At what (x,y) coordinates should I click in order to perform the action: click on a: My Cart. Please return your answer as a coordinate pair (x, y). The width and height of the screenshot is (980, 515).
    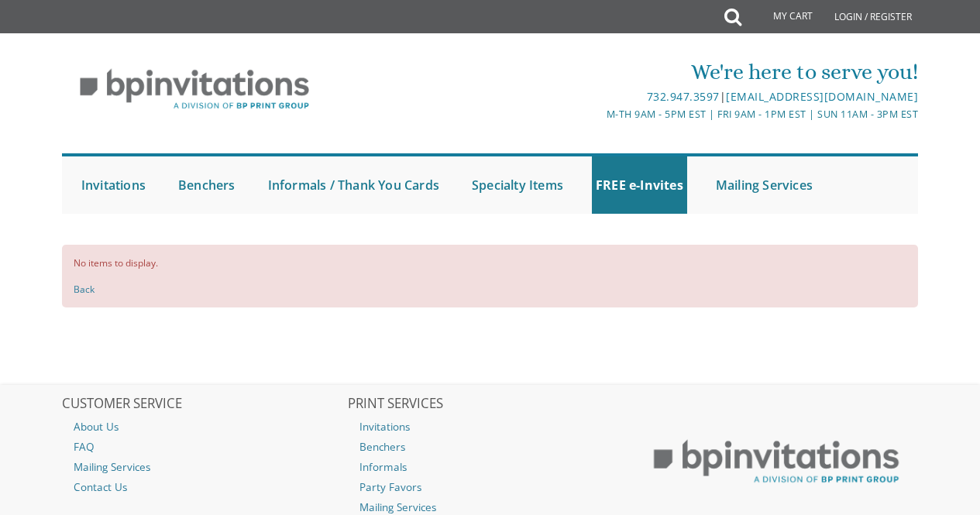
    Looking at the image, I should click on (782, 17).